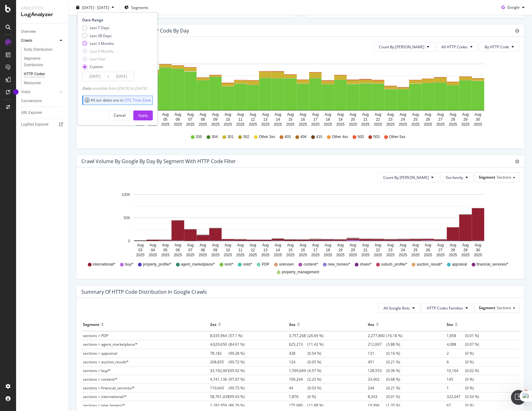 The image size is (532, 411). I want to click on div: Segment, so click(91, 325).